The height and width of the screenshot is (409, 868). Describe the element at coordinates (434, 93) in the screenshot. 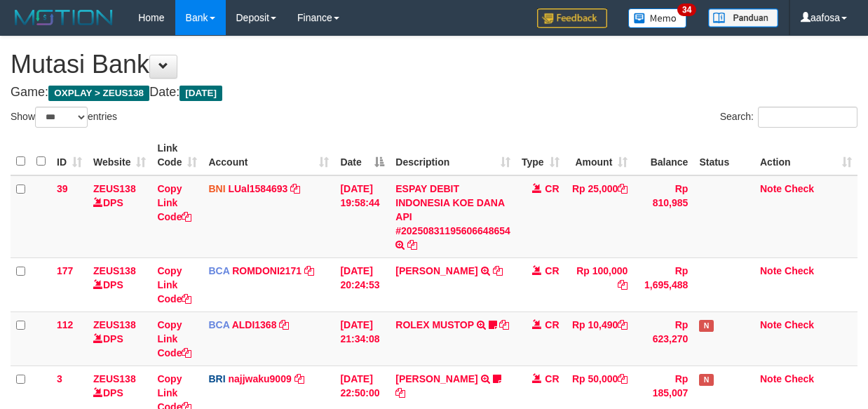

I see `h4: Game: Date:` at that location.